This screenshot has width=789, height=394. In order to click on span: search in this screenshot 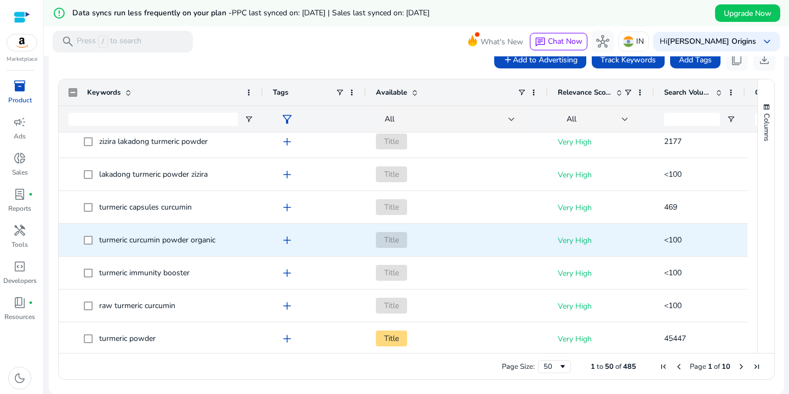, I will do `click(68, 42)`.